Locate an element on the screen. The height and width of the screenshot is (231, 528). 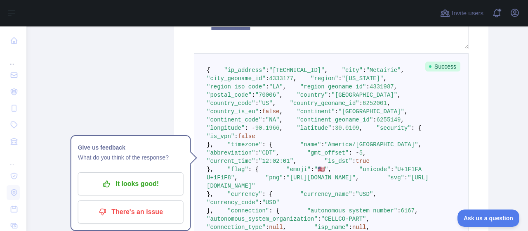
span: "latitude" is located at coordinates (314, 128).